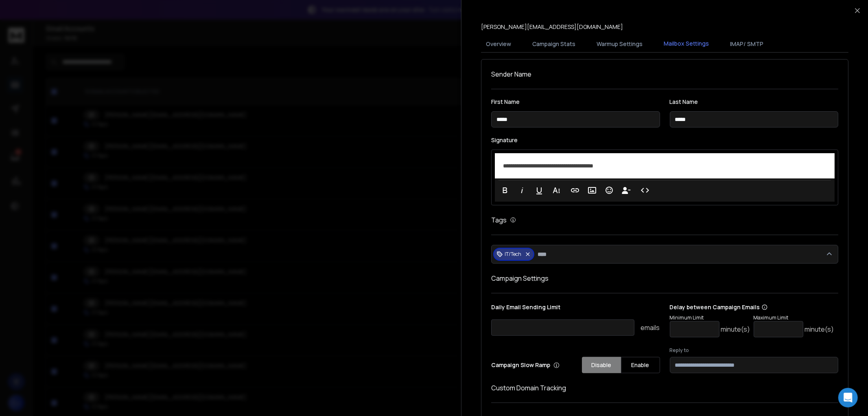 The width and height of the screenshot is (868, 416). Describe the element at coordinates (627, 190) in the screenshot. I see `button: Insert Unsubscribe Link` at that location.